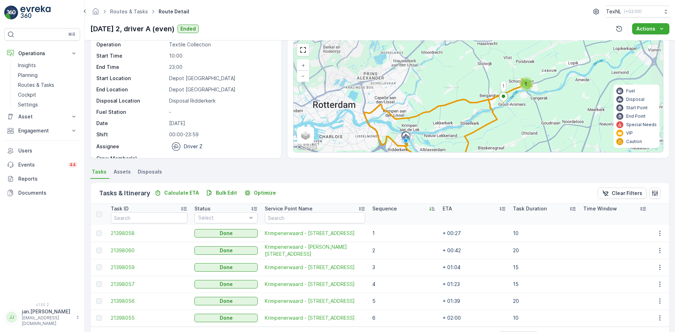  Describe the element at coordinates (305, 135) in the screenshot. I see `a: Layers` at that location.